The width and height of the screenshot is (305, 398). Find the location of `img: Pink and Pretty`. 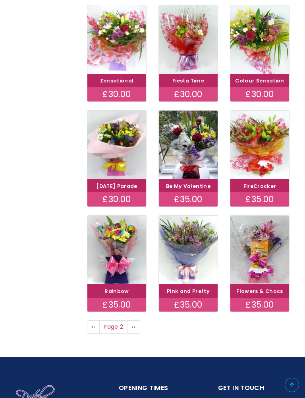

img: Pink and Pretty is located at coordinates (188, 250).